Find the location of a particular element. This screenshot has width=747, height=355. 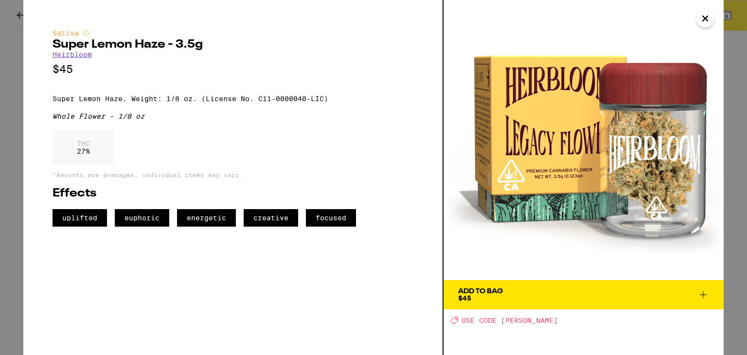

h2: Super Lemon Haze - 3.5g is located at coordinates (233, 45).